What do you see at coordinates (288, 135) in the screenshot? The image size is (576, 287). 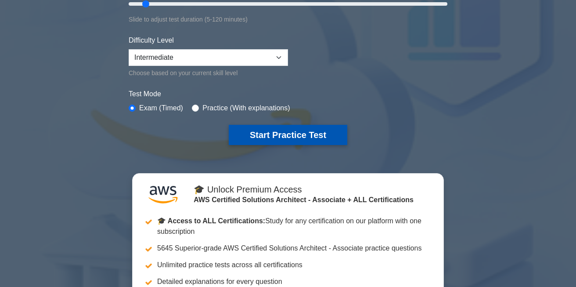 I see `button: Start Practice Test` at bounding box center [288, 135].